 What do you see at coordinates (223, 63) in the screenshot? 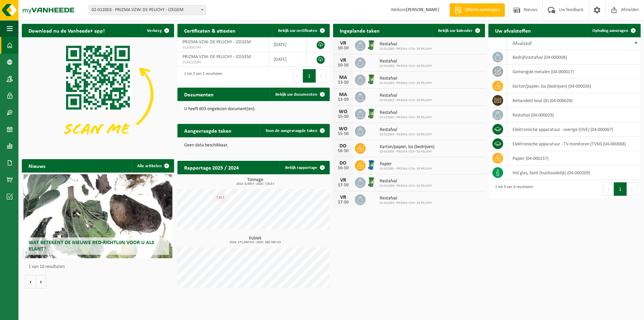
I see `span: VLA610584` at bounding box center [223, 63].